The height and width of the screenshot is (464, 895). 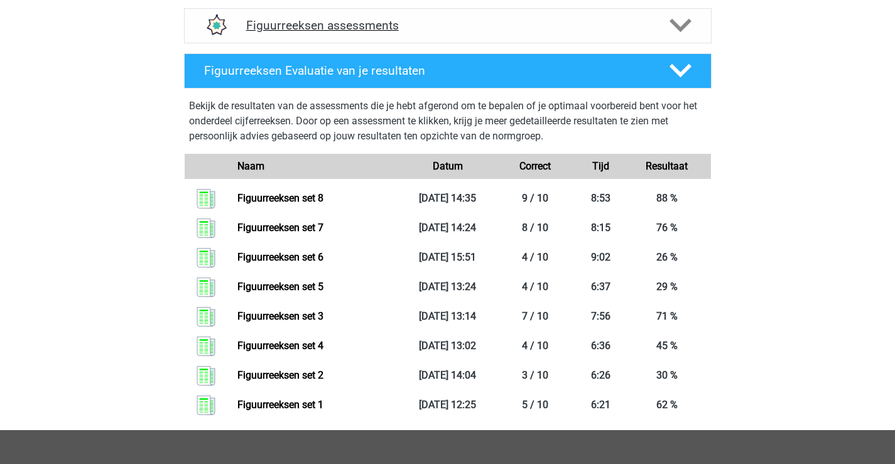 What do you see at coordinates (280, 375) in the screenshot?
I see `a: Figuurreeksen set 2` at bounding box center [280, 375].